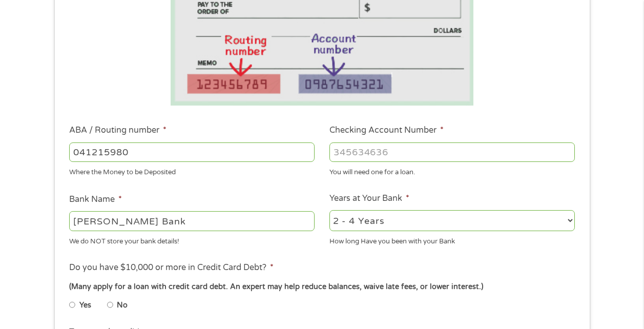 Image resolution: width=644 pixels, height=329 pixels. What do you see at coordinates (322, 287) in the screenshot?
I see `div: (Many apply for a loan with credit card debt. An expert may help reduce balances, waive late fees...` at bounding box center [322, 287].